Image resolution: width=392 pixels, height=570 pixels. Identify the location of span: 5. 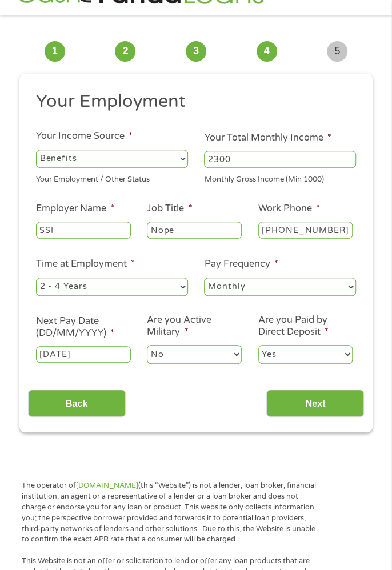
(337, 52).